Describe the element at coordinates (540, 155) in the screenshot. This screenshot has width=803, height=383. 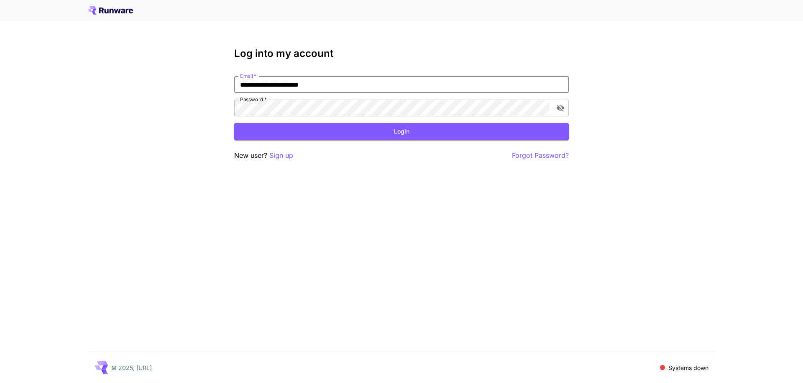
I see `button: Forgot Password?` at that location.